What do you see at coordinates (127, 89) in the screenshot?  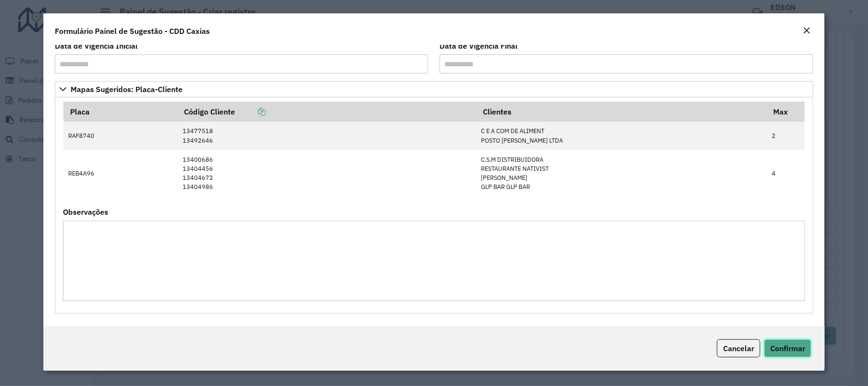 I see `span: Mapas Sugeridos: Placa-Cliente` at bounding box center [127, 89].